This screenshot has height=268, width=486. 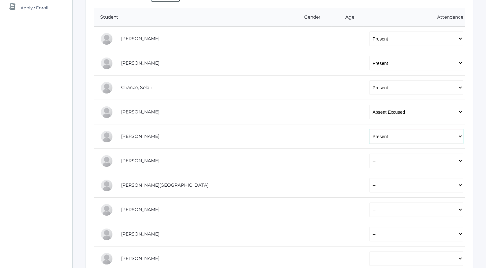 What do you see at coordinates (107, 39) in the screenshot?
I see `div: Josey Baker` at bounding box center [107, 39].